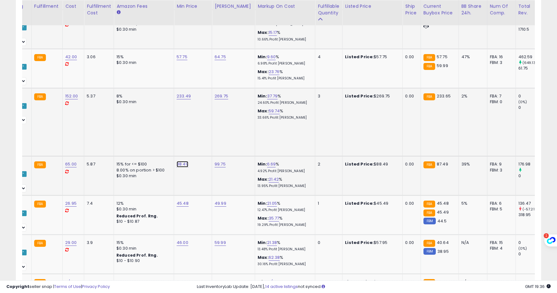 The height and width of the screenshot is (293, 557). What do you see at coordinates (472, 204) in the screenshot?
I see `div: 5%` at bounding box center [472, 204].